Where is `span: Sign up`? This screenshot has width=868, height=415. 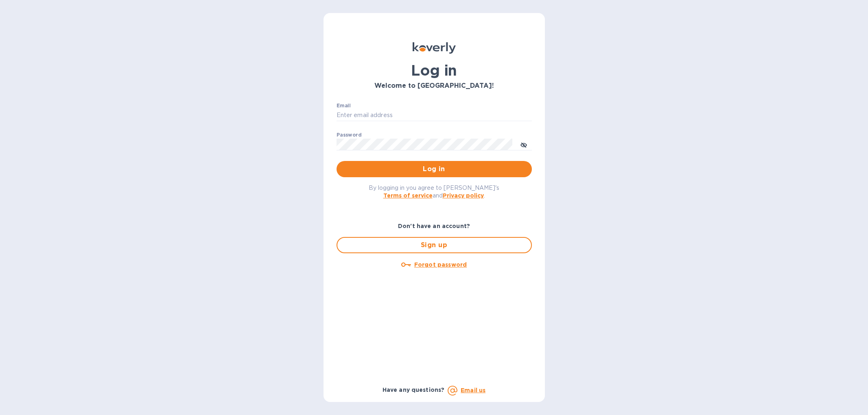
span: Sign up is located at coordinates (434, 245).